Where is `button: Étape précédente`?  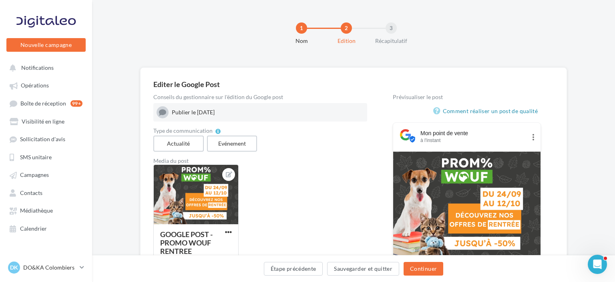
button: Étape précédente is located at coordinates (294, 268).